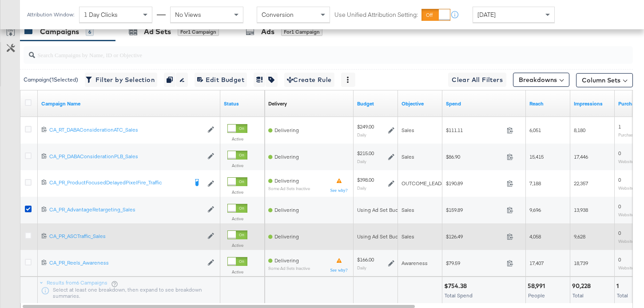 The height and width of the screenshot is (308, 644). Describe the element at coordinates (51, 15) in the screenshot. I see `div: Attribution Window:` at that location.